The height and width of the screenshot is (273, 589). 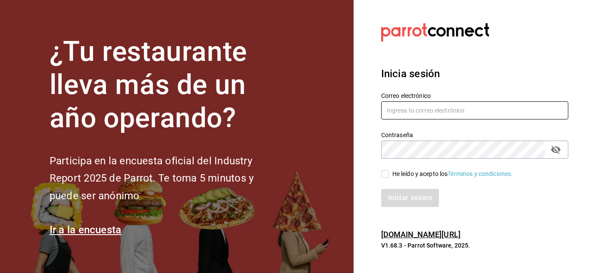 What do you see at coordinates (475, 245) in the screenshot?
I see `p: V1.68.3 - Parrot Software, 2025.` at bounding box center [475, 245].